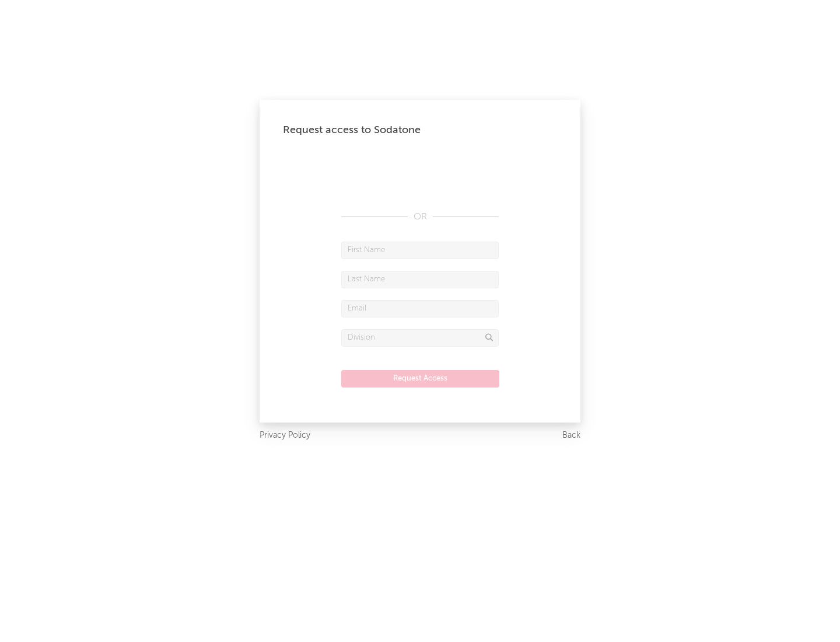 The image size is (840, 642). What do you see at coordinates (420, 309) in the screenshot?
I see `input: Email` at bounding box center [420, 309].